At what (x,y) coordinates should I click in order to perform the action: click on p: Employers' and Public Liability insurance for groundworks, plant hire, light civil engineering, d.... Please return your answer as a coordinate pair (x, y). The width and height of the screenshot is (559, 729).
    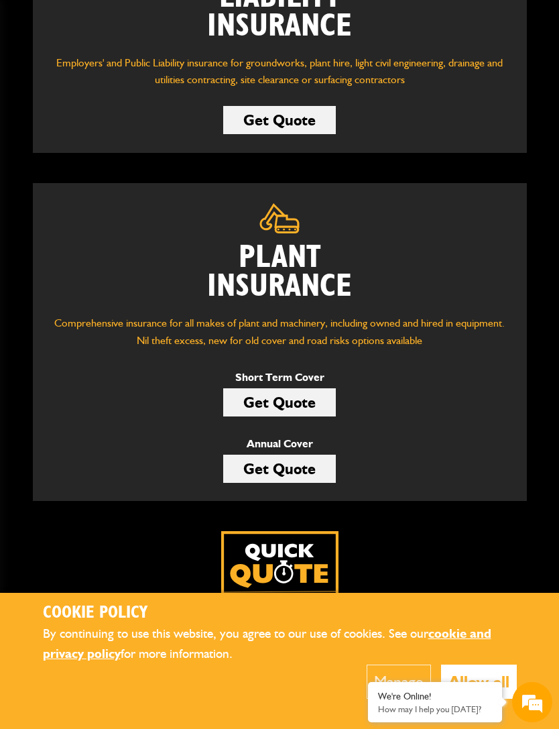
    Looking at the image, I should click on (280, 71).